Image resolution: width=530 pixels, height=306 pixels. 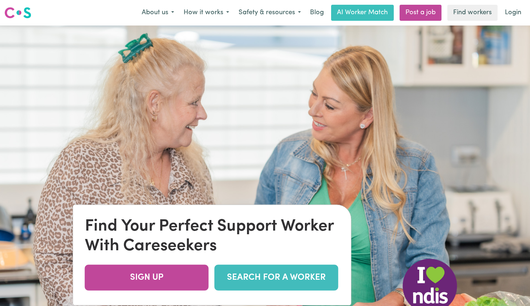 I want to click on button: About us, so click(x=158, y=13).